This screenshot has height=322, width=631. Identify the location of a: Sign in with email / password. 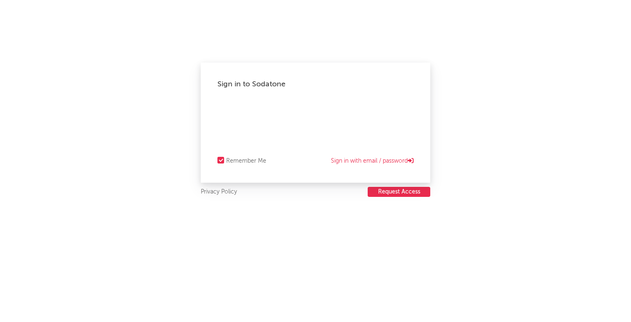
(372, 161).